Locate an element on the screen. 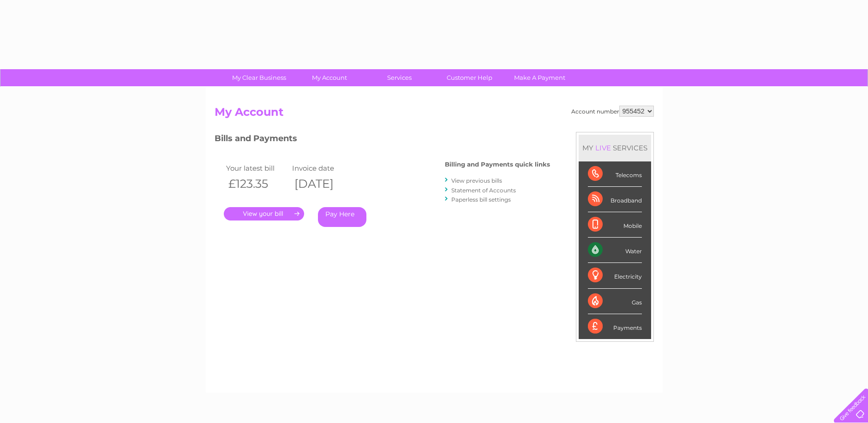 The image size is (868, 423). h4: Billing and Payments quick links is located at coordinates (497, 164).